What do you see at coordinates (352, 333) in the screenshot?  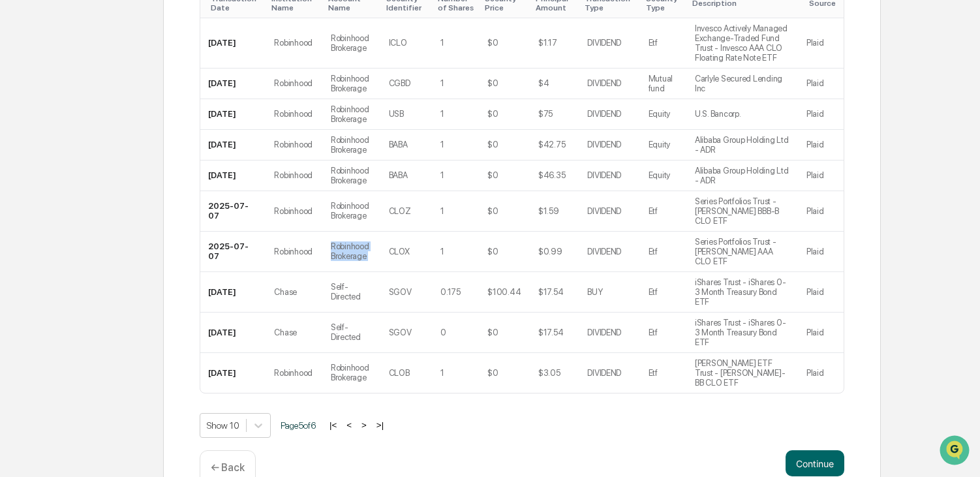 I see `td: Self-Directed` at bounding box center [352, 333].